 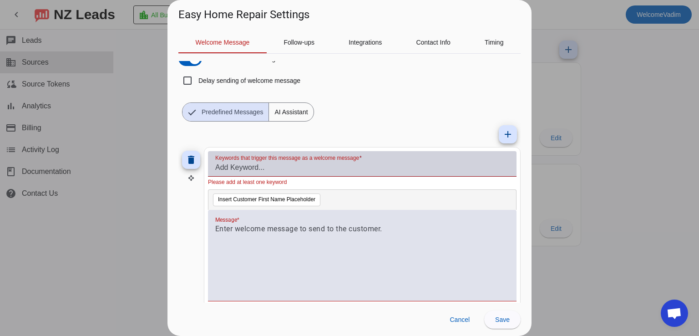 I want to click on button: Cancel, so click(x=459, y=319).